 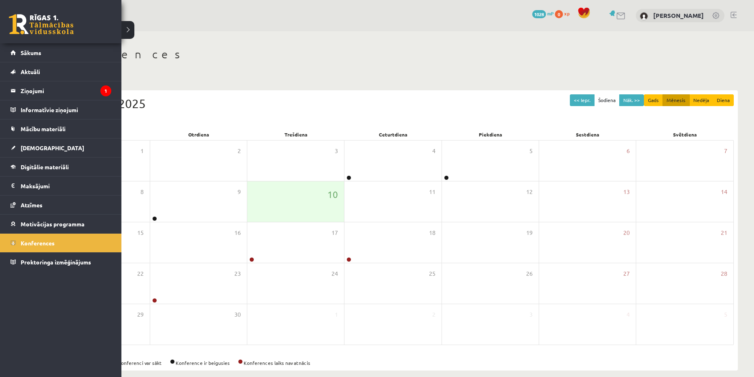 I want to click on span: 1028, so click(x=539, y=14).